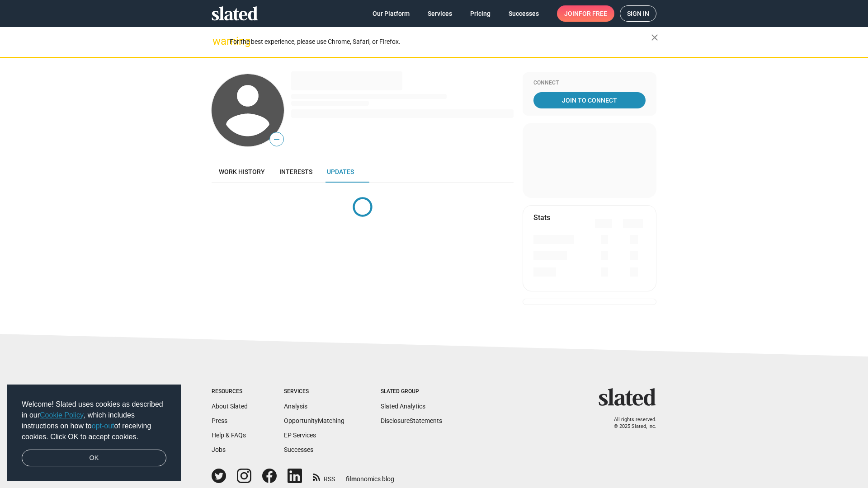 The height and width of the screenshot is (488, 868). Describe the element at coordinates (340, 172) in the screenshot. I see `a: Updates` at that location.